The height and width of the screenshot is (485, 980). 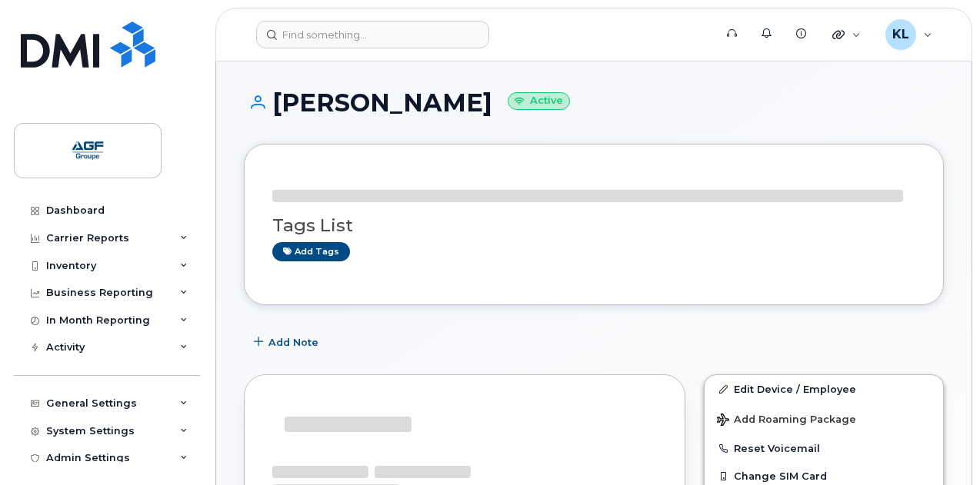 I want to click on a: Add tags, so click(x=311, y=251).